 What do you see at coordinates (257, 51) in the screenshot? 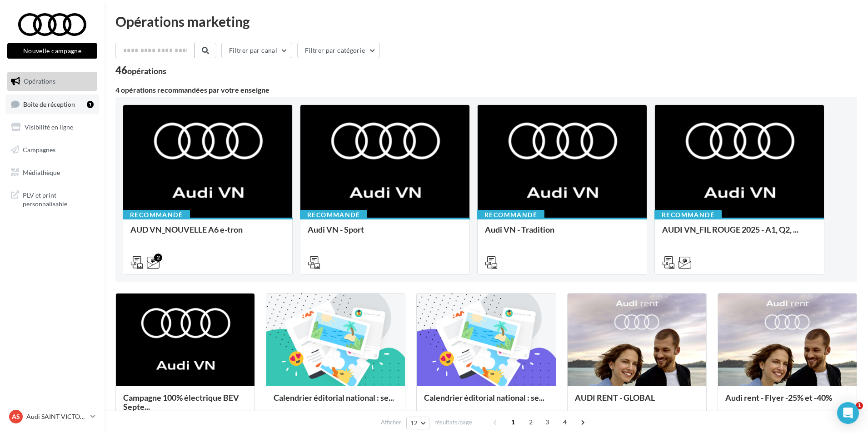
I see `button: Filtrer par canal` at bounding box center [257, 51].